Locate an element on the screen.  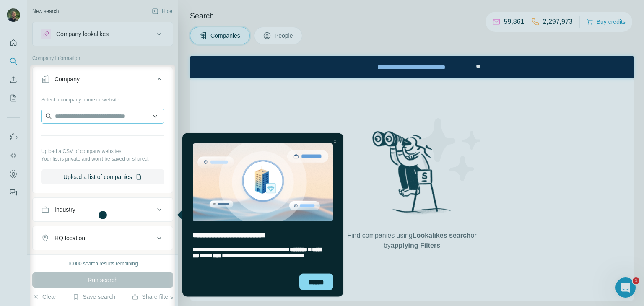
div: HQ location is located at coordinates (69, 238).